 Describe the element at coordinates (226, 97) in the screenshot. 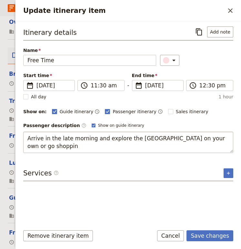

I see `span: 1 hour` at that location.